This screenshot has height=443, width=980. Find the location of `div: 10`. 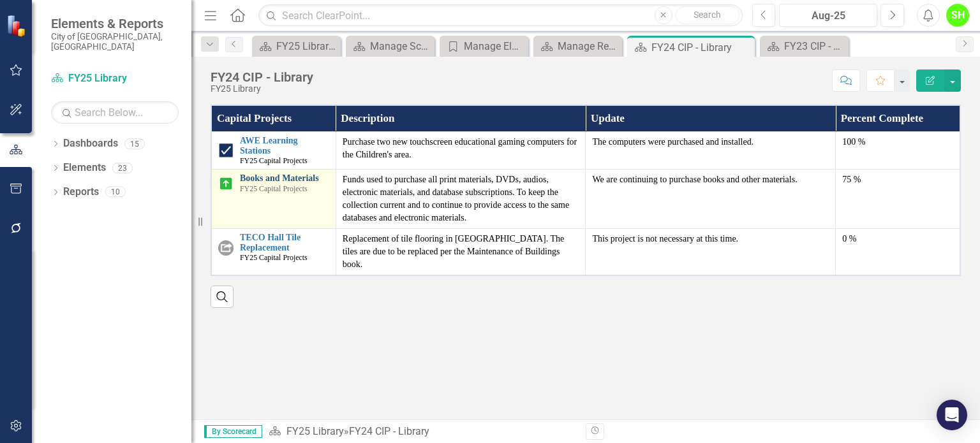

div: 10 is located at coordinates (116, 192).